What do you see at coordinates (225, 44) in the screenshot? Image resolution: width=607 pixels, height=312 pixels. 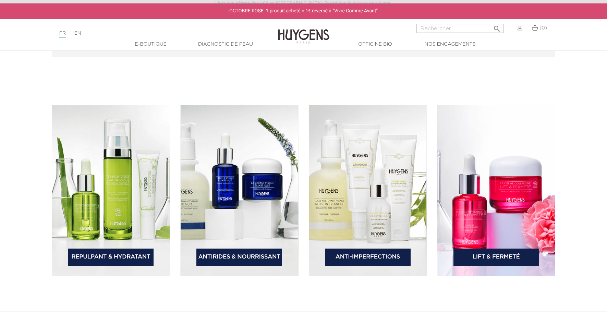 I see `a: Diagnostic de peau` at bounding box center [225, 44].